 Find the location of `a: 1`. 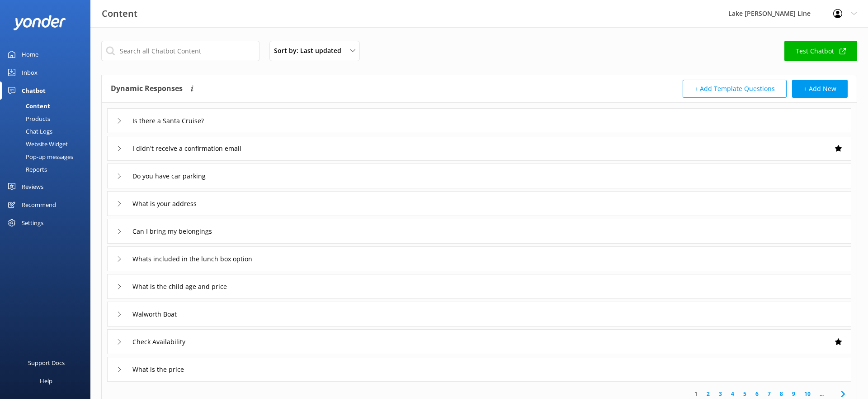

a: 1 is located at coordinates (695, 393).